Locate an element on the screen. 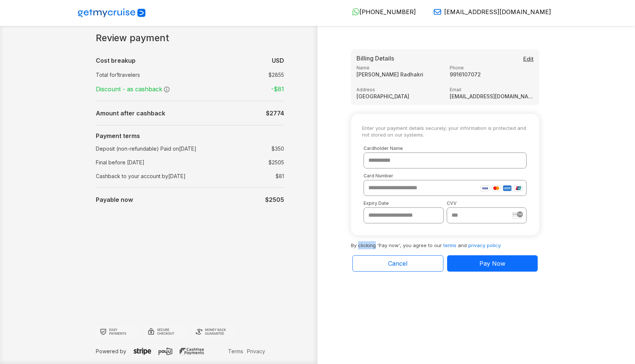  img: Email is located at coordinates (438, 12).